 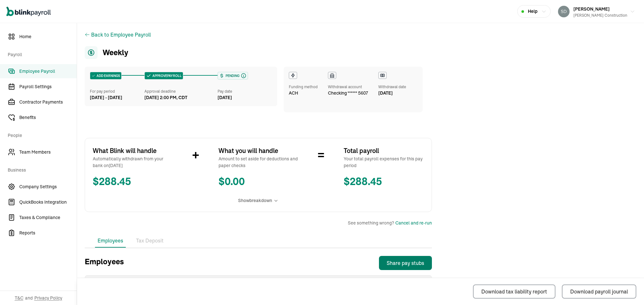 I want to click on li: Tax Deposit, so click(x=150, y=241).